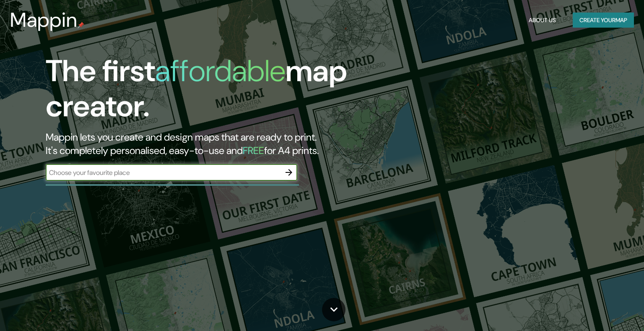 Image resolution: width=644 pixels, height=331 pixels. I want to click on h1: affordable, so click(220, 71).